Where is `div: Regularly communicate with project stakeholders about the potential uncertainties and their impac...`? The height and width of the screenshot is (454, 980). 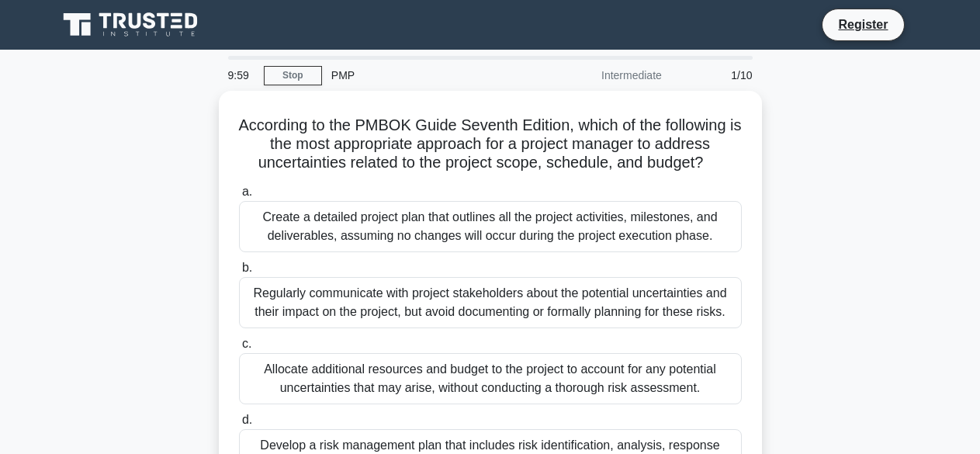 div: Regularly communicate with project stakeholders about the potential uncertainties and their impac... is located at coordinates (490, 302).